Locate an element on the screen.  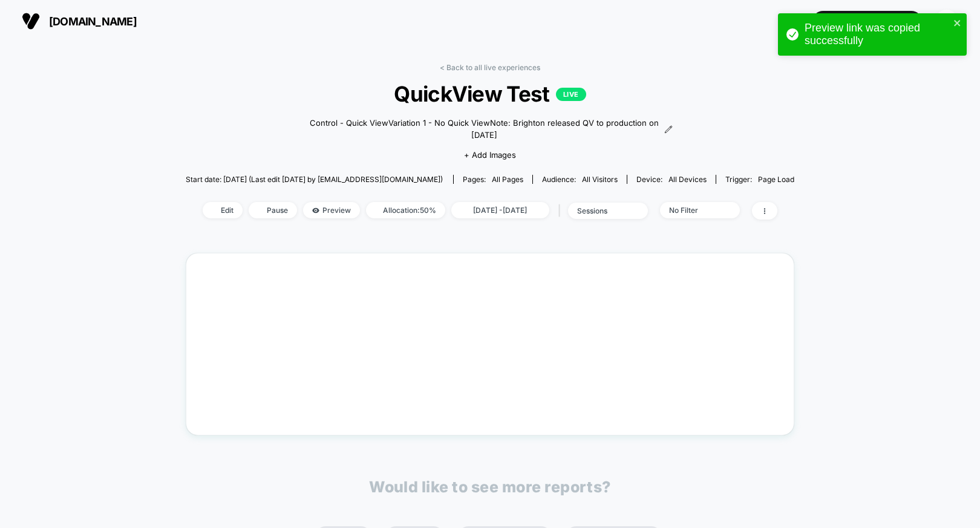
span: Allocation: 50% is located at coordinates (405, 210).